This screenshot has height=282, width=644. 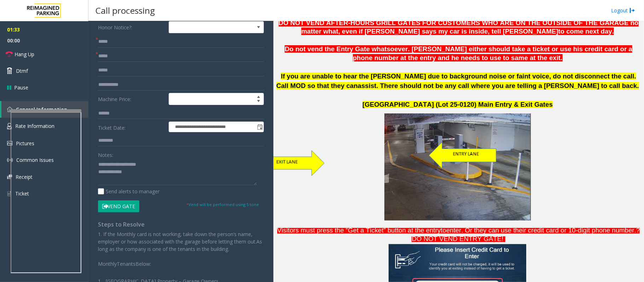 What do you see at coordinates (24, 54) in the screenshot?
I see `span: Hang Up` at bounding box center [24, 54].